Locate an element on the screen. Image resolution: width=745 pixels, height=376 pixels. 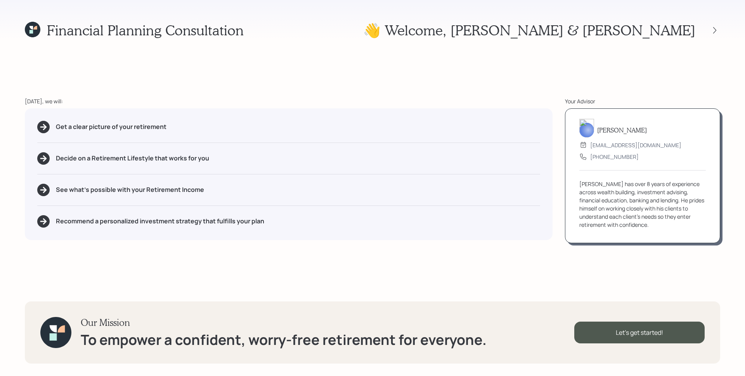
div: Your Advisor is located at coordinates (643, 101).